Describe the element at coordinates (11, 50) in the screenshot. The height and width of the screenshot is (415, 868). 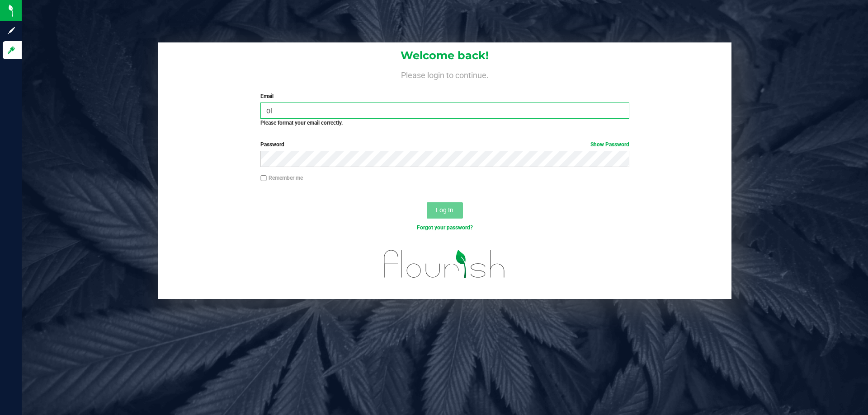
I see `inline-svg: Log in` at that location.